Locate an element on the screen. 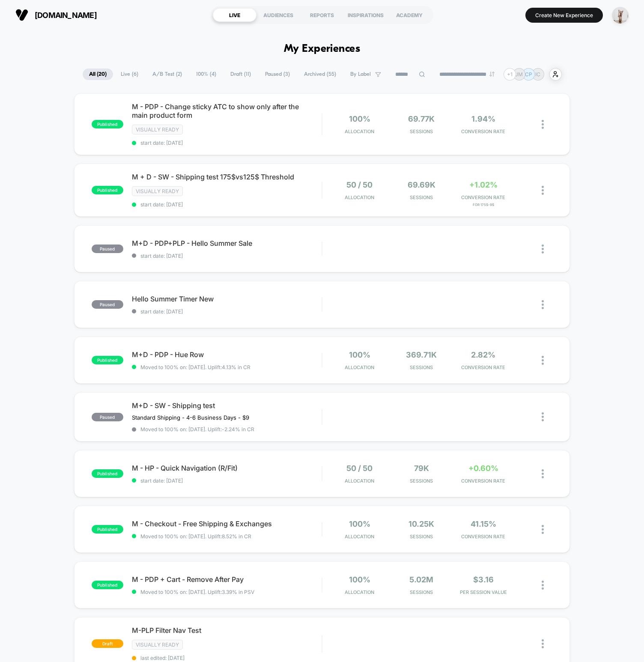 The image size is (644, 662). img: Visually logo is located at coordinates (22, 15).